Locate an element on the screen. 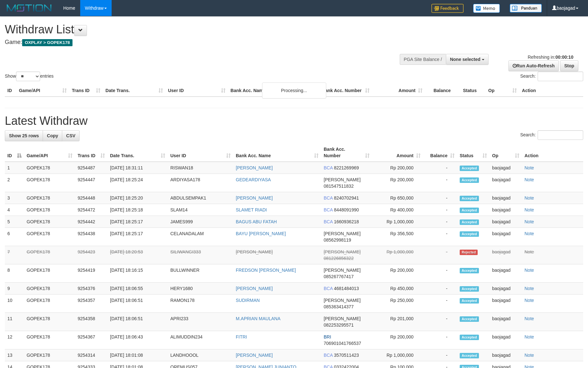 The height and width of the screenshot is (368, 588). h1: Withdraw List is located at coordinates (195, 29).